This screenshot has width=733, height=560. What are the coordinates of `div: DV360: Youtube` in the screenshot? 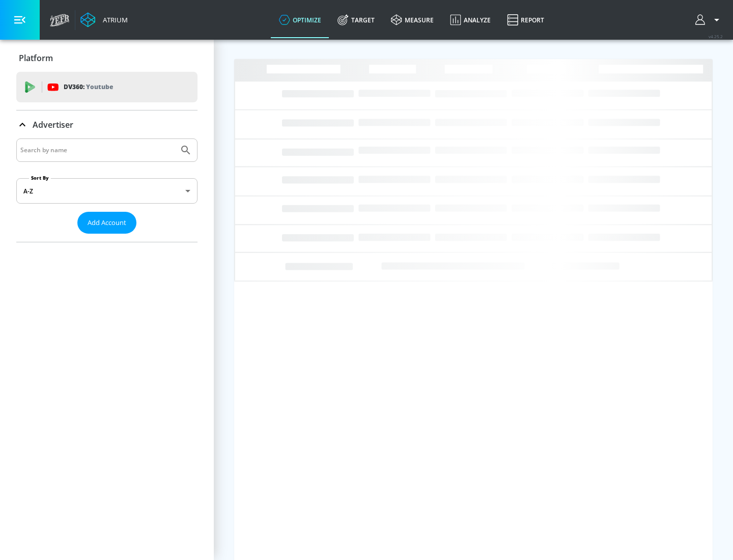 It's located at (107, 87).